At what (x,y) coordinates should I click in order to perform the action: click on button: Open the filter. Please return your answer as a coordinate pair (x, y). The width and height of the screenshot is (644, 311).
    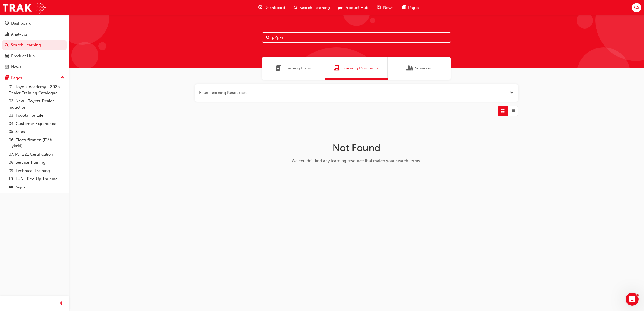
    Looking at the image, I should click on (512, 93).